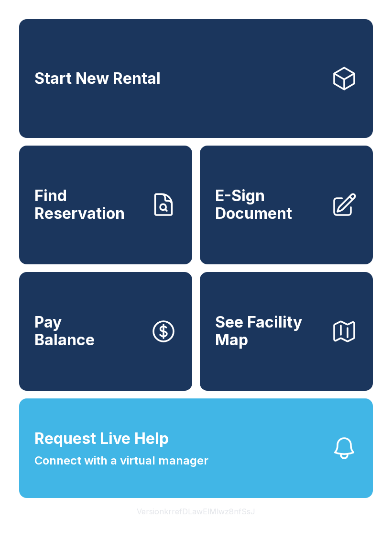 The width and height of the screenshot is (392, 544). What do you see at coordinates (106, 205) in the screenshot?
I see `a: Find Reservation` at bounding box center [106, 205].